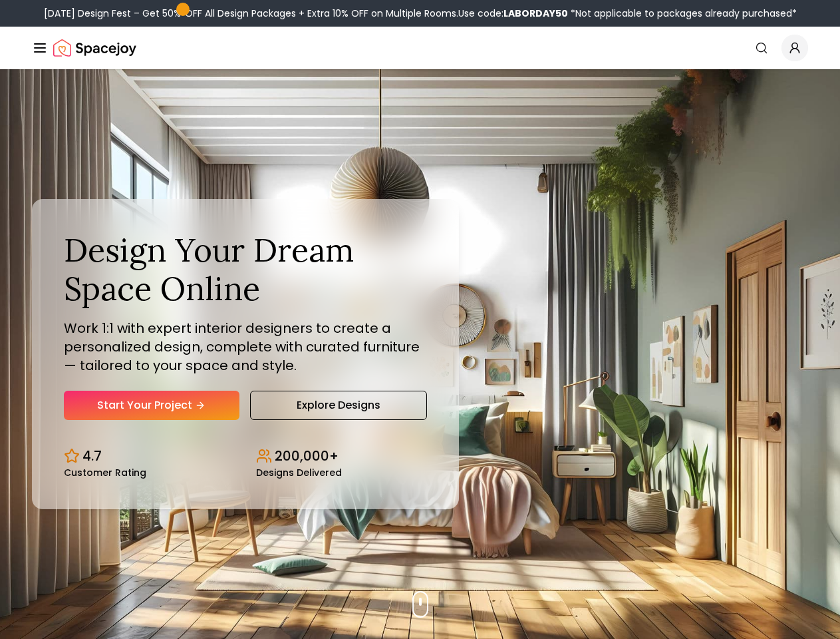 This screenshot has width=840, height=639. Describe the element at coordinates (92, 455) in the screenshot. I see `p: 4.7` at that location.